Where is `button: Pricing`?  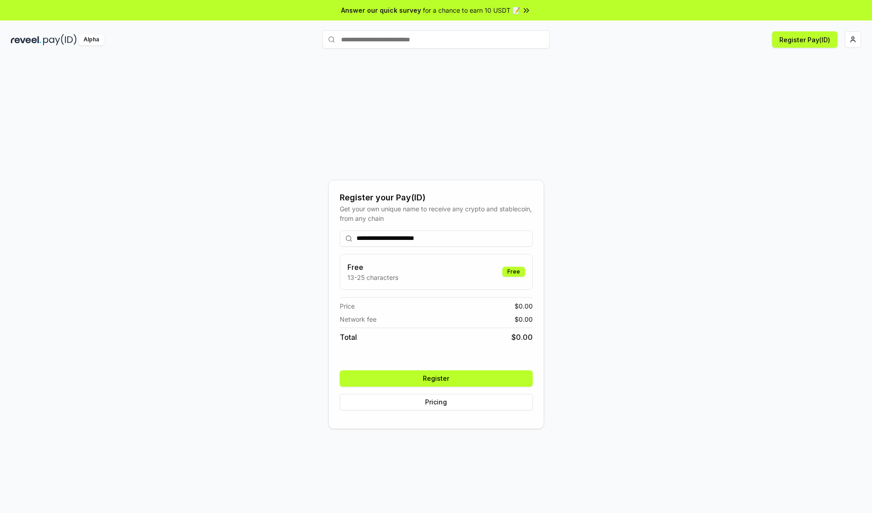
button: Pricing is located at coordinates (436, 402).